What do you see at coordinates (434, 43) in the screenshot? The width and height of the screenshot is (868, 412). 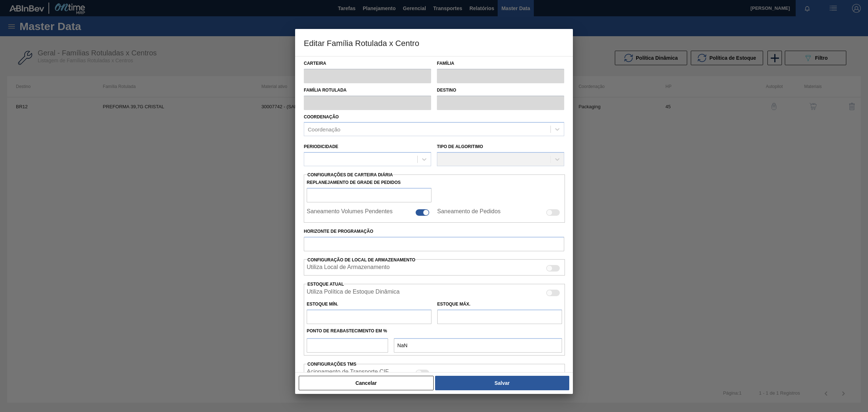 I see `h3: Editar Família Rotulada x Centro` at bounding box center [434, 43].